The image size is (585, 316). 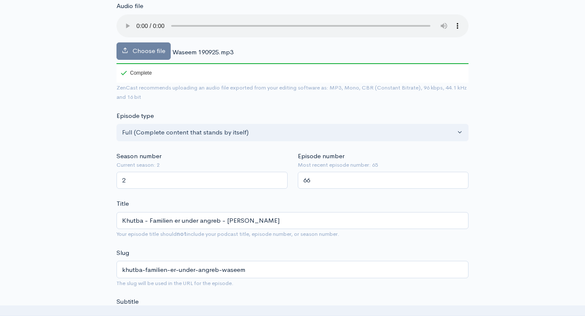 I want to click on input: What is the episode's title?, so click(x=292, y=220).